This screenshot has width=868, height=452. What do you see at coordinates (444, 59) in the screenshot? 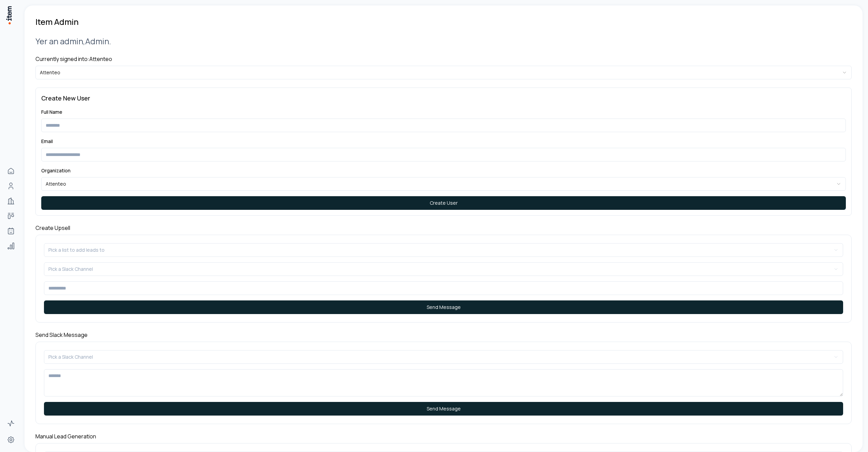
I see `h4: Currently signed into: Attenteo` at bounding box center [444, 59].